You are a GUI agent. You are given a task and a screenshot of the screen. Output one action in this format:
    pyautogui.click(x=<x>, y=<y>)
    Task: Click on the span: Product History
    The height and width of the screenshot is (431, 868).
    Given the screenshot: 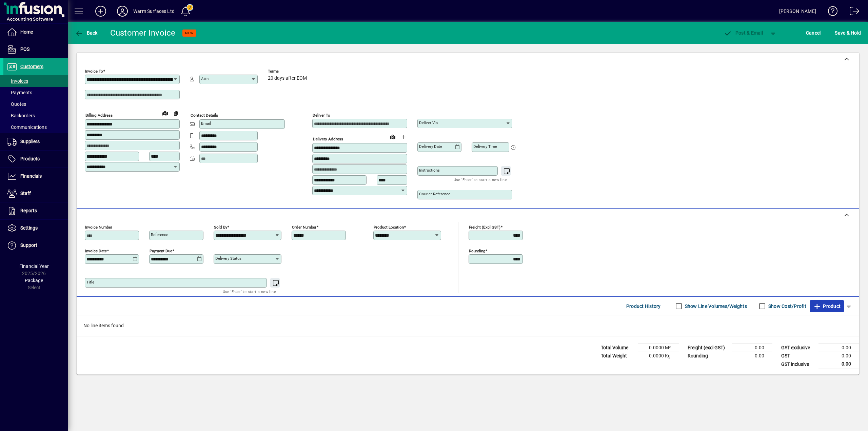 What is the action you would take?
    pyautogui.click(x=643, y=306)
    